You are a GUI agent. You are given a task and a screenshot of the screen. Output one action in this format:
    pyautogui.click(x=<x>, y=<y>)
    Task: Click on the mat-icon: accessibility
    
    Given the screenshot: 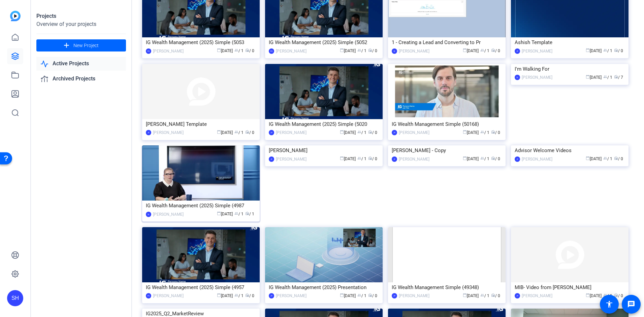 What is the action you would take?
    pyautogui.click(x=610, y=304)
    